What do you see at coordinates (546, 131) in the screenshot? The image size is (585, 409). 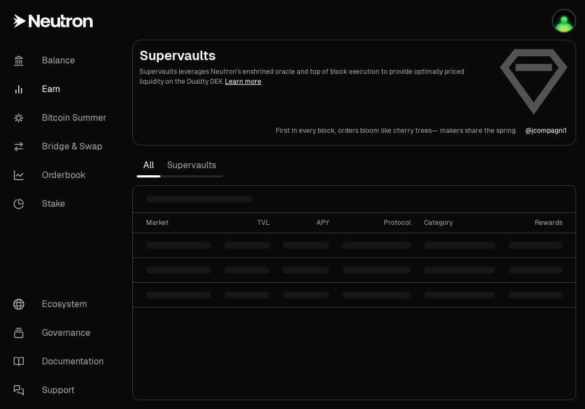 I see `a: @jcompagni1` at bounding box center [546, 131].